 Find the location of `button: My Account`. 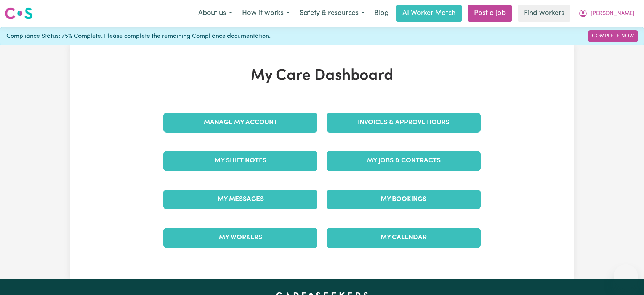

button: My Account is located at coordinates (606, 13).